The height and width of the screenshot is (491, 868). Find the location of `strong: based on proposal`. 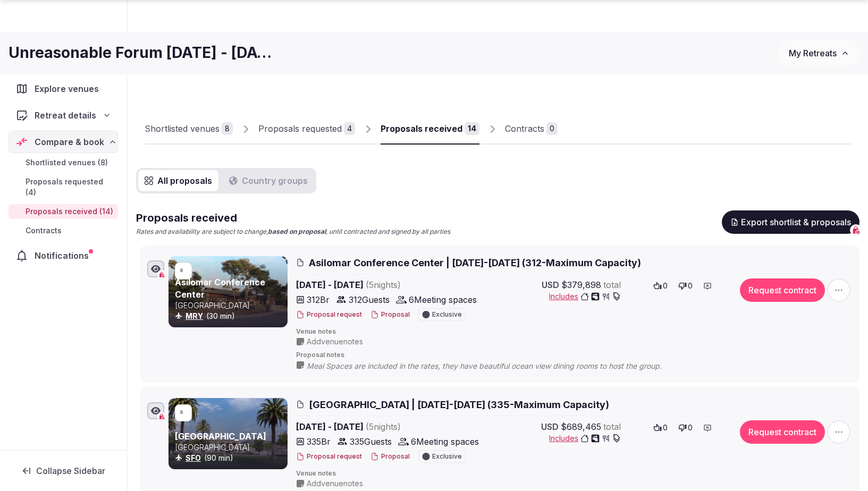

strong: based on proposal is located at coordinates (296, 231).